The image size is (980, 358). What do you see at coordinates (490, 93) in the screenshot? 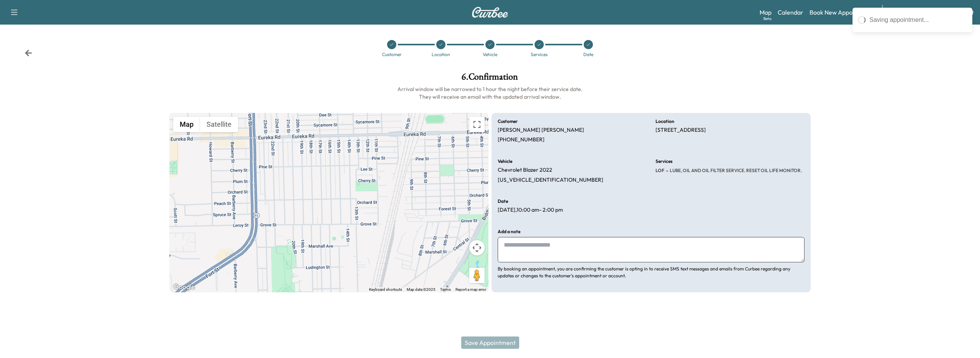
I see `h6: Arrival window will be narrowed to 1 hour the night before their service date. They will receive ...` at bounding box center [490, 93].